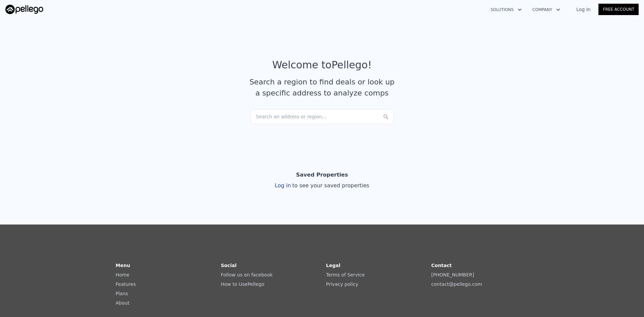 This screenshot has width=644, height=317. Describe the element at coordinates (246, 275) in the screenshot. I see `a: Follow us on facebook` at that location.